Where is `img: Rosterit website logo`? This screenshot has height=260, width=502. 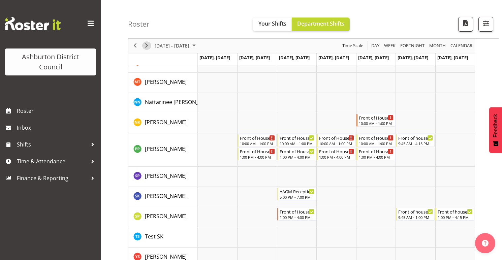
img: Rosterit website logo is located at coordinates (33, 24).